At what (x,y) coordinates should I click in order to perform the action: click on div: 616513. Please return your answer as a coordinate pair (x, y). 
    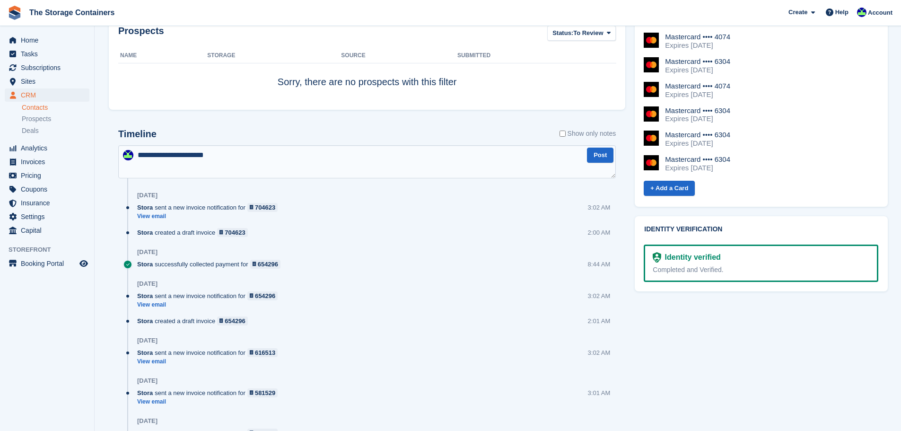
    Looking at the image, I should click on (265, 352).